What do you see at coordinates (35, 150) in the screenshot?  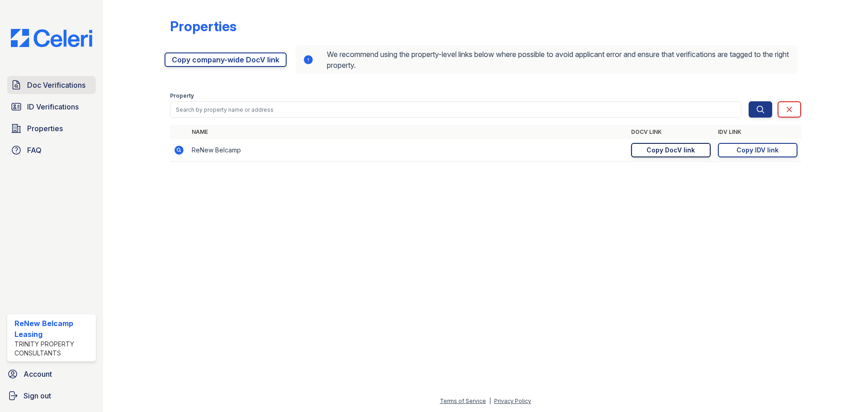 I see `span: FAQ` at bounding box center [35, 150].